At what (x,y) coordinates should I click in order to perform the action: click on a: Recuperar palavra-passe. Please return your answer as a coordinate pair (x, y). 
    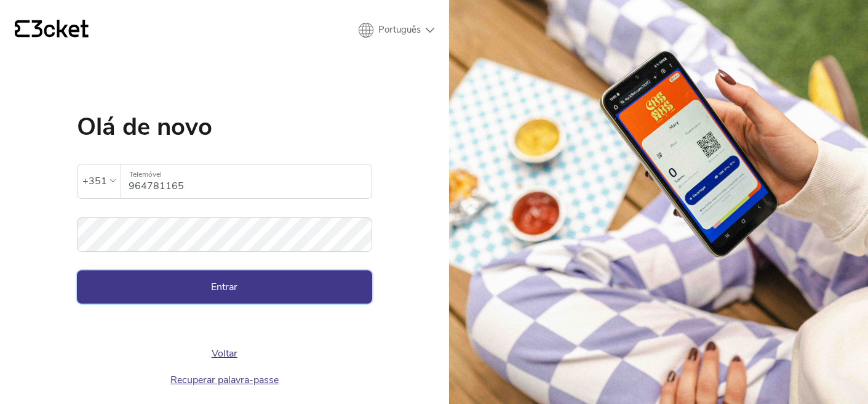
    Looking at the image, I should click on (225, 380).